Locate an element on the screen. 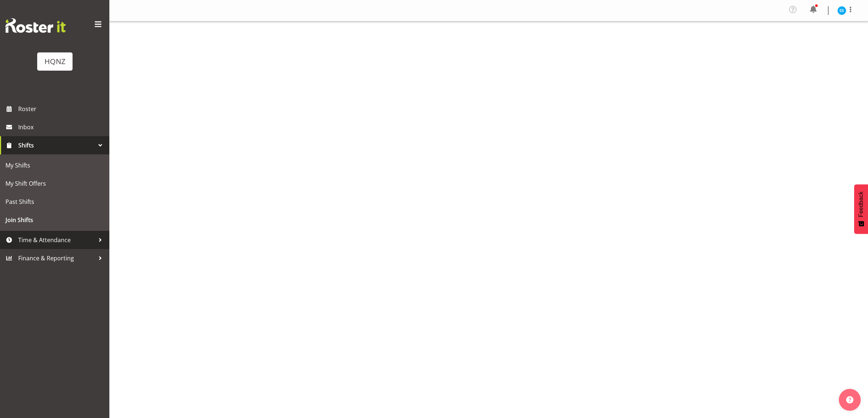 The height and width of the screenshot is (418, 868). span: My Shift Offers is located at coordinates (54, 183).